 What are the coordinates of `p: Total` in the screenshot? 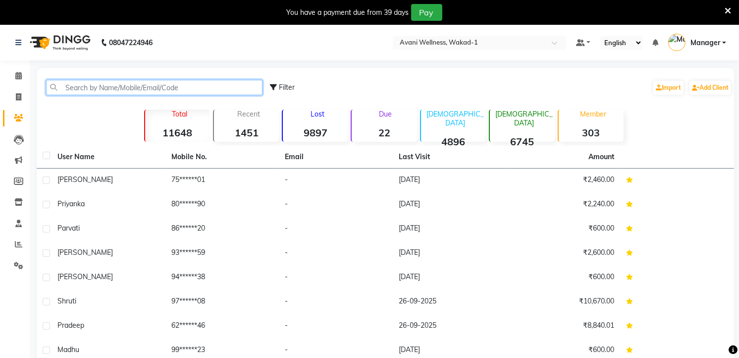 It's located at (179, 114).